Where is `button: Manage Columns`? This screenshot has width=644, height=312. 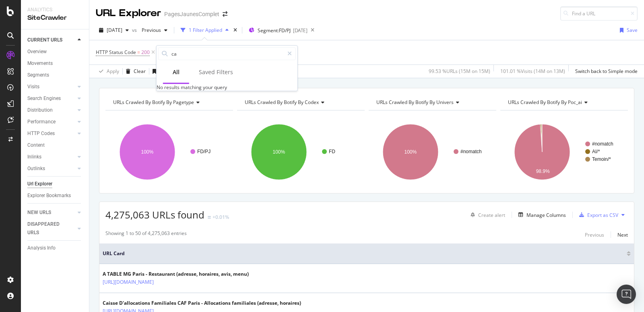 button: Manage Columns is located at coordinates (541, 215).